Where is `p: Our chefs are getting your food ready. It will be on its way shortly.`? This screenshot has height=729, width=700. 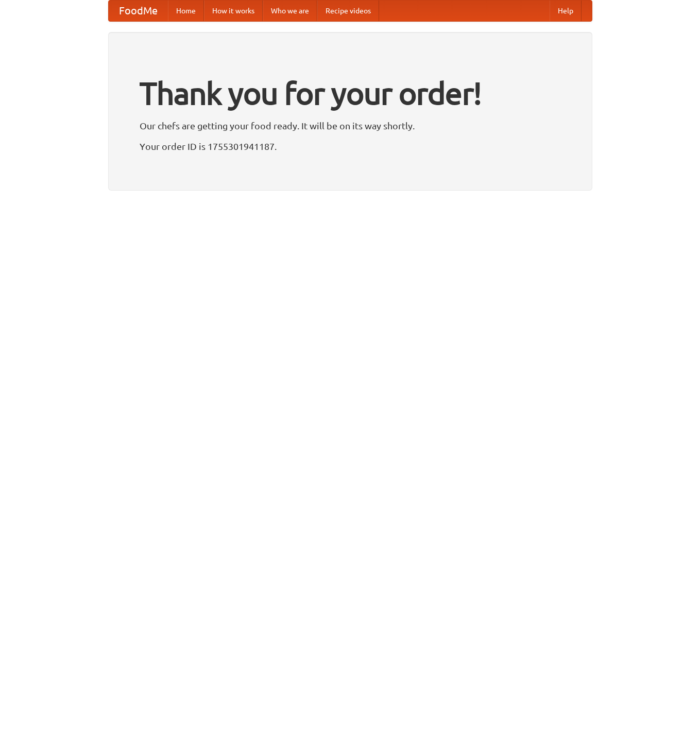
p: Our chefs are getting your food ready. It will be on its way shortly. is located at coordinates (350, 126).